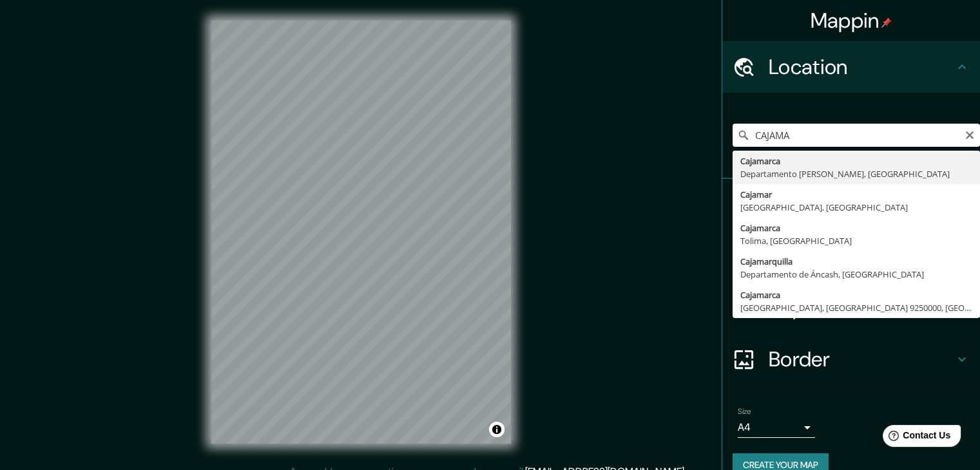 Image resolution: width=980 pixels, height=470 pixels. I want to click on h4: Location, so click(861, 67).